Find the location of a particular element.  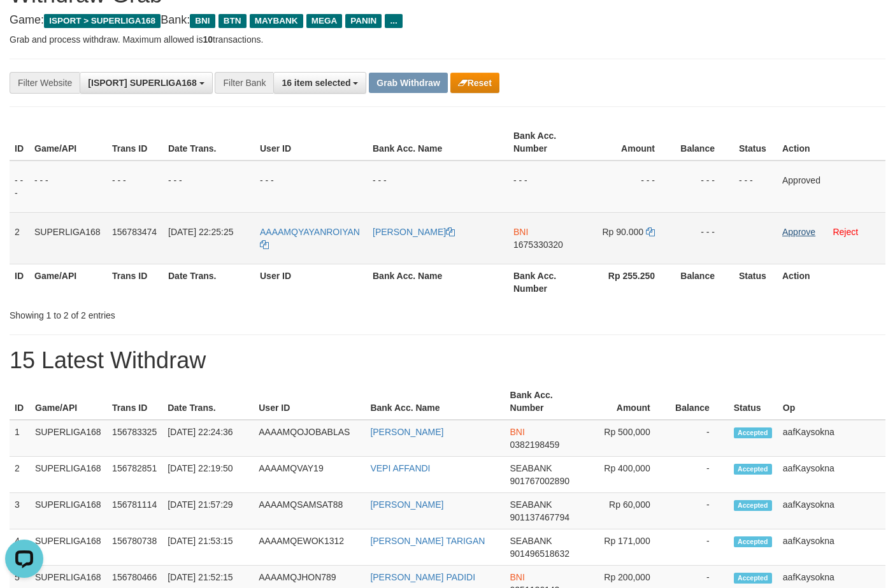

div: Filter Bank is located at coordinates (244, 82).